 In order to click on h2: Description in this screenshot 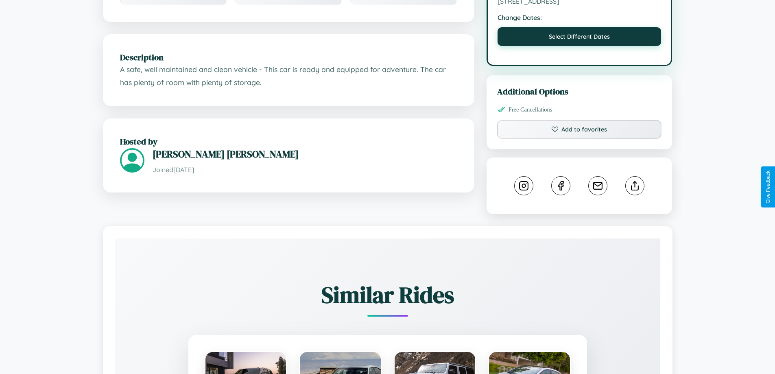, I will do `click(288, 57)`.